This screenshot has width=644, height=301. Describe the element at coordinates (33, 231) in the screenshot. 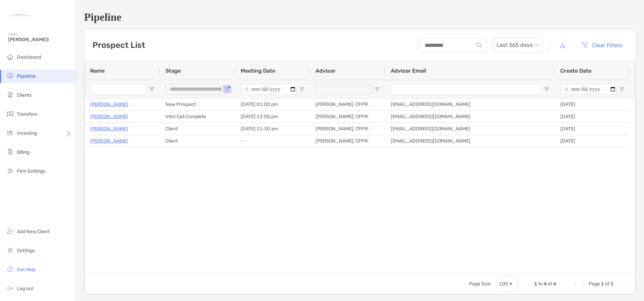

I see `span: Add New Client` at that location.